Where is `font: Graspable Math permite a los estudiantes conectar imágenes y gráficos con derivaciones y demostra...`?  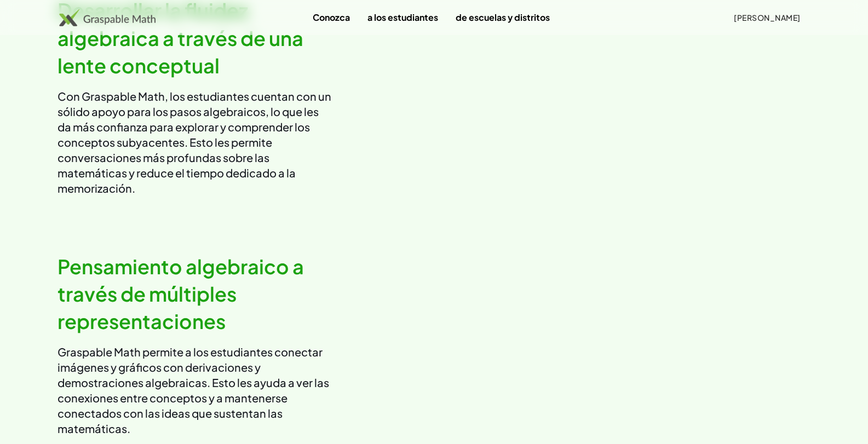
font: Graspable Math permite a los estudiantes conectar imágenes y gráficos con derivaciones y demostra... is located at coordinates (193, 390).